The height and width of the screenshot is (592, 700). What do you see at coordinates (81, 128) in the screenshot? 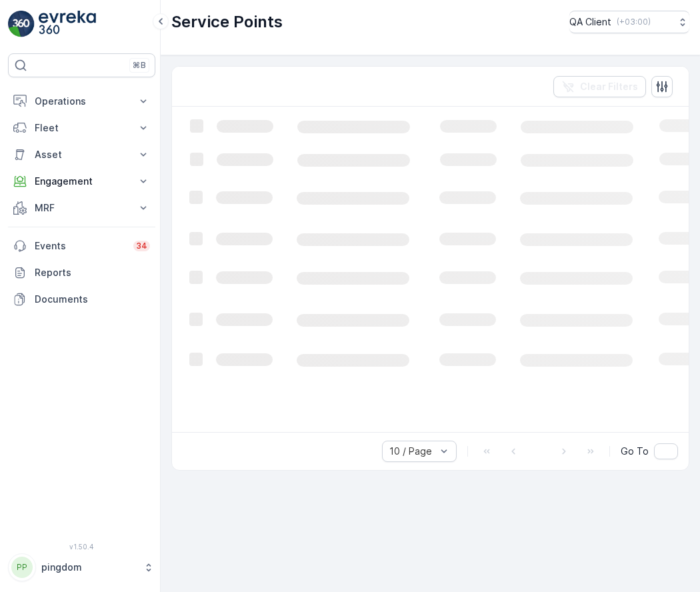
I see `p: Fleet` at bounding box center [81, 128].